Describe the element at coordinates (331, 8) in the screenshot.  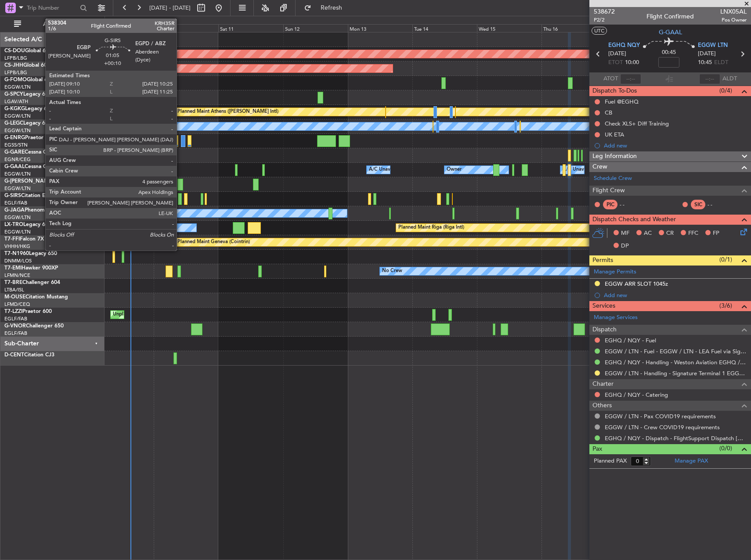
I see `span: Refresh` at that location.